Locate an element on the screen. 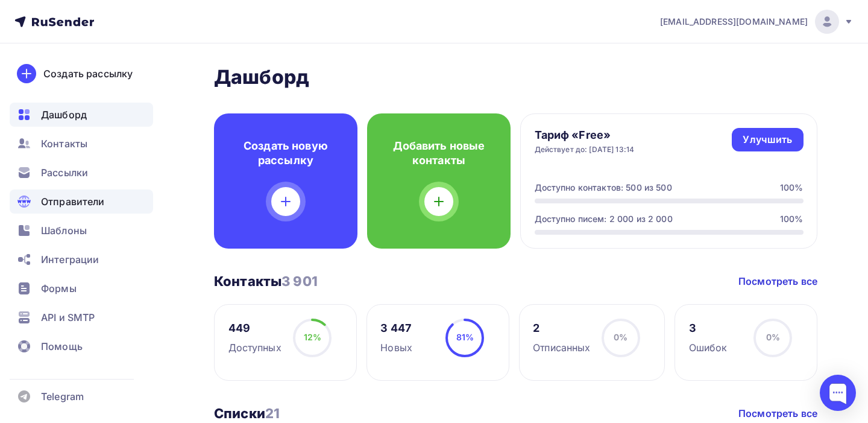 The height and width of the screenshot is (423, 868). div: Улучшить is located at coordinates (767, 140).